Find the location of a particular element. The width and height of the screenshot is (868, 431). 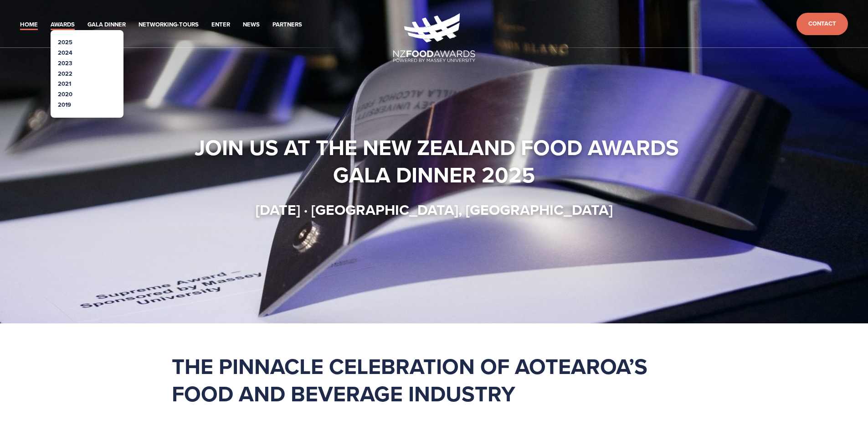

a: 2025 is located at coordinates (65, 42).